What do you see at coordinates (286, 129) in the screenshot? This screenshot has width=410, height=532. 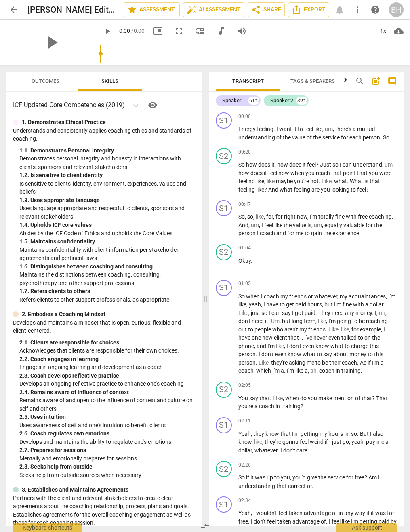 I see `span: want` at bounding box center [286, 129].